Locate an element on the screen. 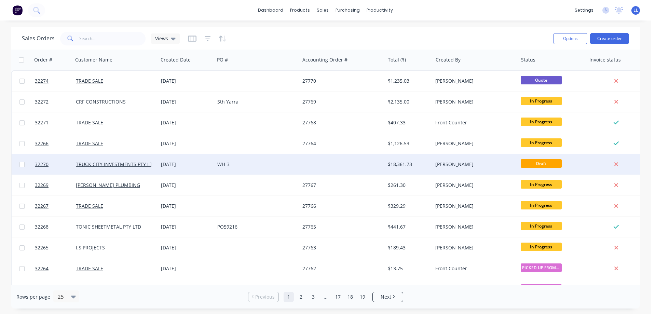  div: Order # is located at coordinates (43, 60).